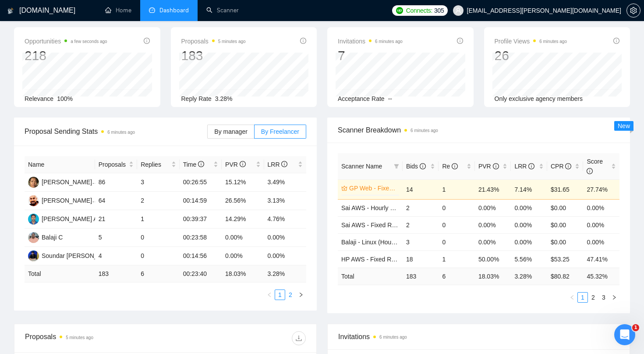 The height and width of the screenshot is (354, 644). I want to click on span: By manager, so click(231, 131).